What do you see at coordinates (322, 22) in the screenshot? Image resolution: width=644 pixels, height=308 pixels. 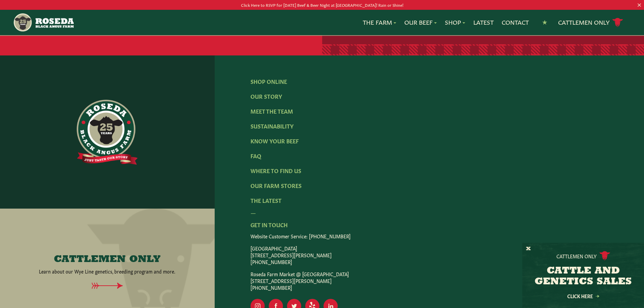 I see `nav: Main Navigation` at bounding box center [322, 22].